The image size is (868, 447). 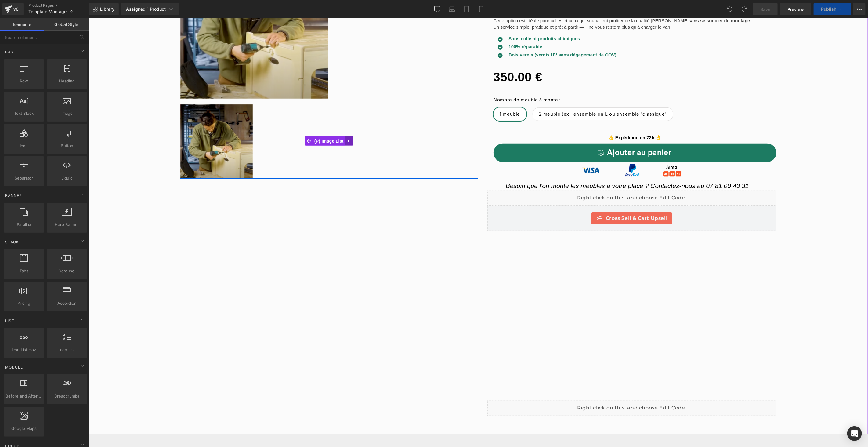 I want to click on a: Laptop, so click(x=452, y=9).